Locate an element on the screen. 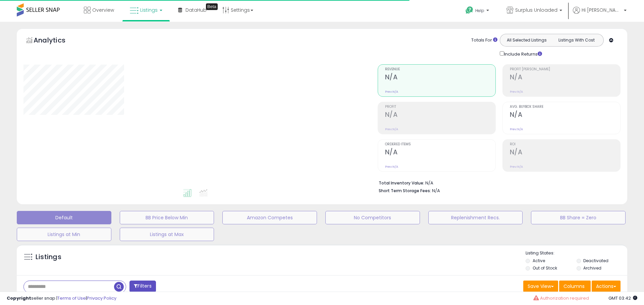 This screenshot has width=644, height=305. span: Overview is located at coordinates (103, 10).